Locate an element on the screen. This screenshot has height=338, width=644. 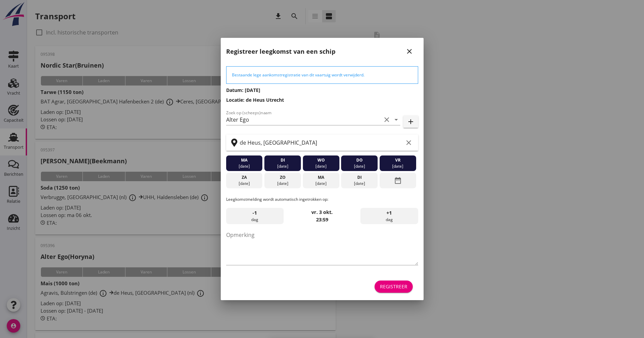
div: wo is located at coordinates (321, 160).